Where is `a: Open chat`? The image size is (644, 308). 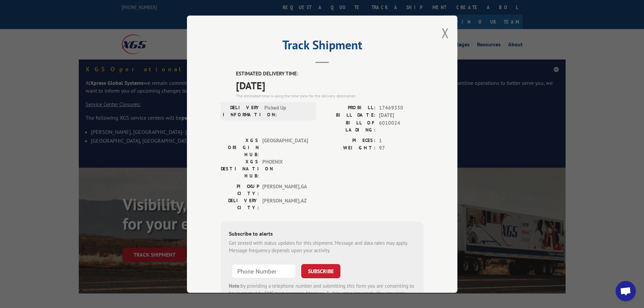 a: Open chat is located at coordinates (626, 291).